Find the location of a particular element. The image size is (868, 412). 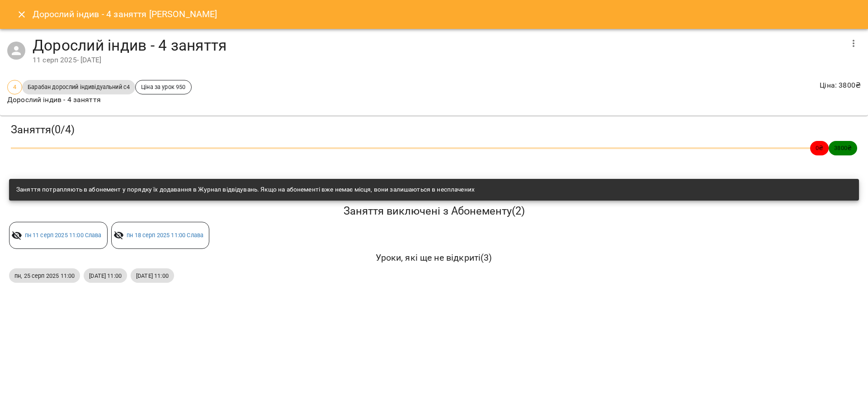

p: Дорослий індив - 4 заняття is located at coordinates (100, 100).